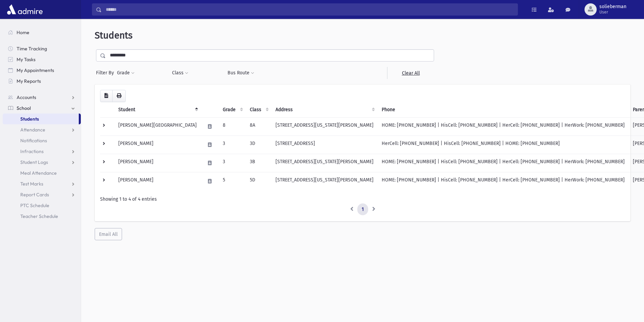 This screenshot has width=644, height=322. I want to click on span: Accounts, so click(26, 97).